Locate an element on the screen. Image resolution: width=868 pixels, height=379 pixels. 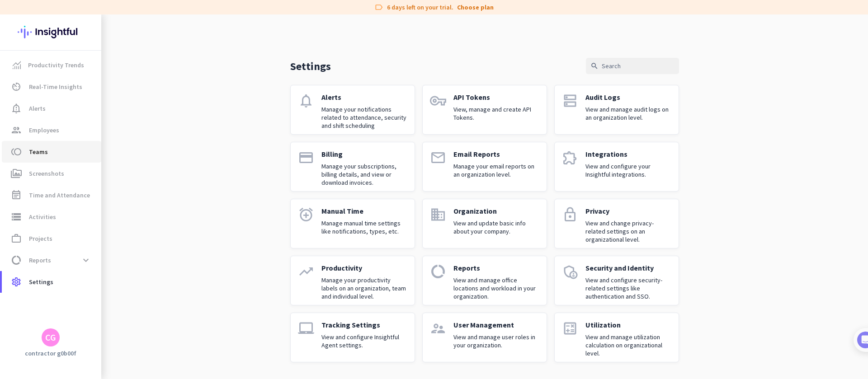
p: Security and Identity is located at coordinates (628, 268).